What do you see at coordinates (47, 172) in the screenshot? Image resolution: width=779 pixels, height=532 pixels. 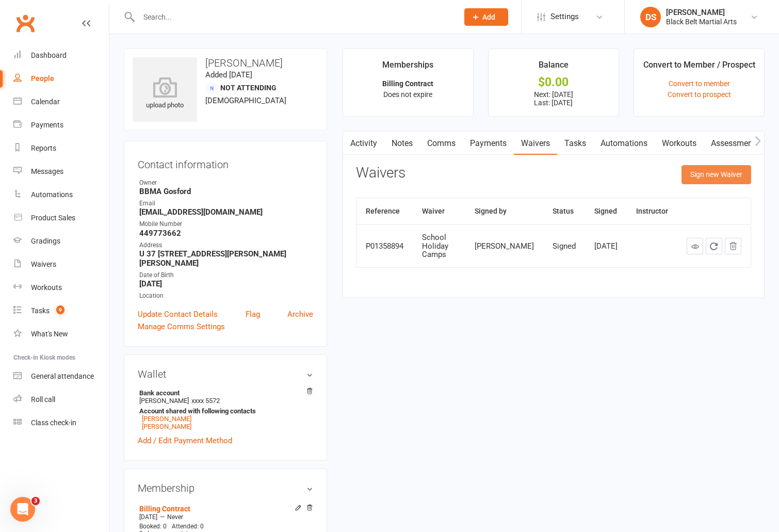 I see `div: Messages` at bounding box center [47, 172].